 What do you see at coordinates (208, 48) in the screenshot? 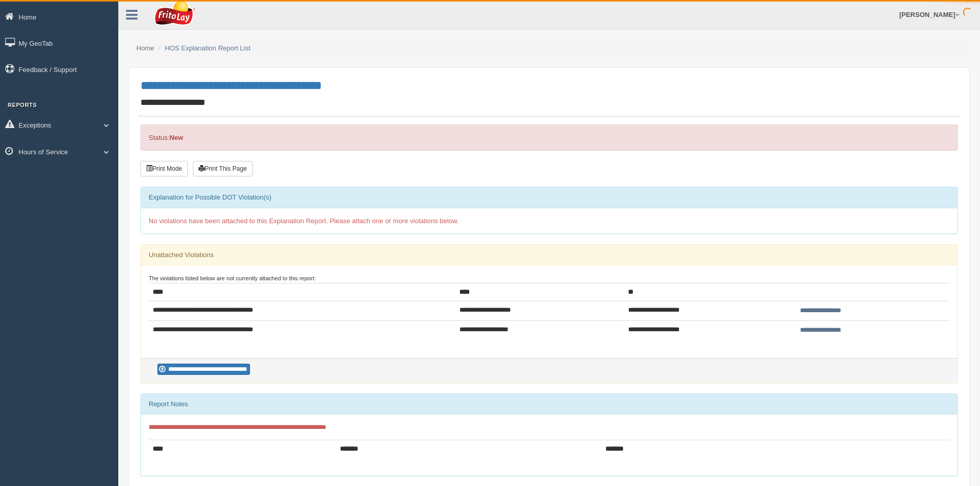
I see `a: HOS Explanation Report List` at bounding box center [208, 48].